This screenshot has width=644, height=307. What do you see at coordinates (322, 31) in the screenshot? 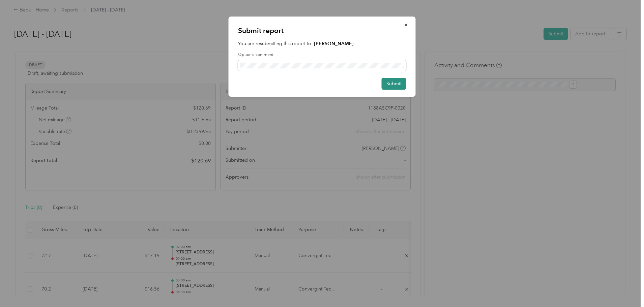
I see `p: Submit report` at bounding box center [322, 31].